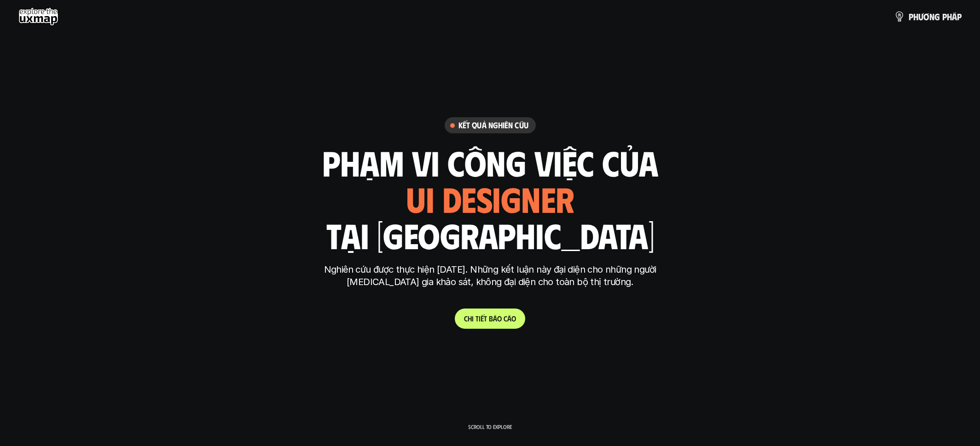 The height and width of the screenshot is (446, 980). What do you see at coordinates (493, 125) in the screenshot?
I see `h6: Kết quả nghiên cứu` at bounding box center [493, 125].